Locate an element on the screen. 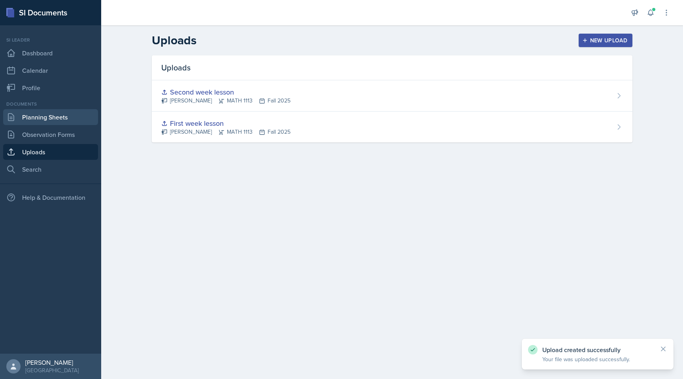 The width and height of the screenshot is (683, 379). div: Si leader is located at coordinates (51, 40).